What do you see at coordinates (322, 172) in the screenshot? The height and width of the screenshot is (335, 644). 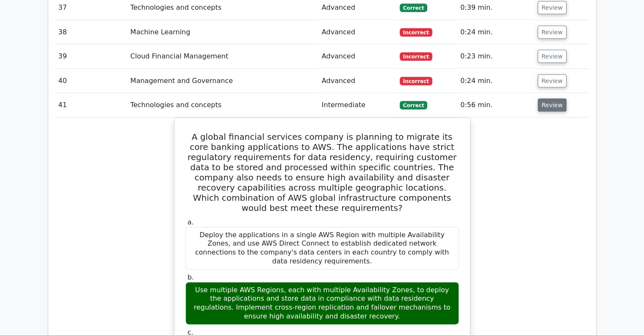 I see `h5: A global financial services company is planning to migrate its core banking applications to AWS. ...` at bounding box center [322, 172].